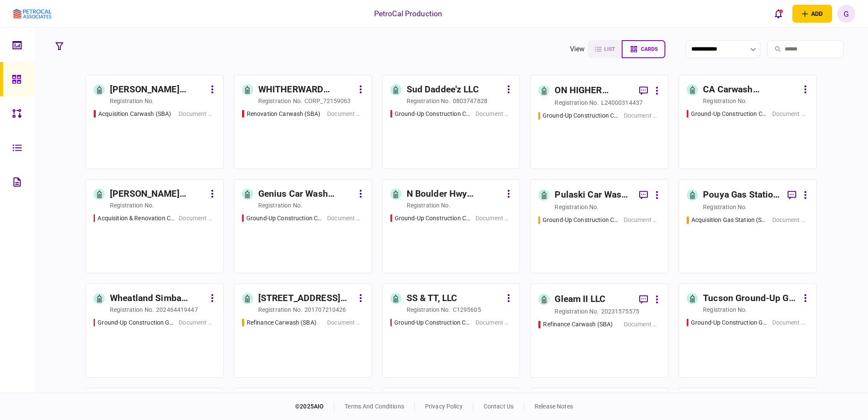 The height and width of the screenshot is (420, 868). I want to click on div: © 2025 AIO, so click(314, 407).